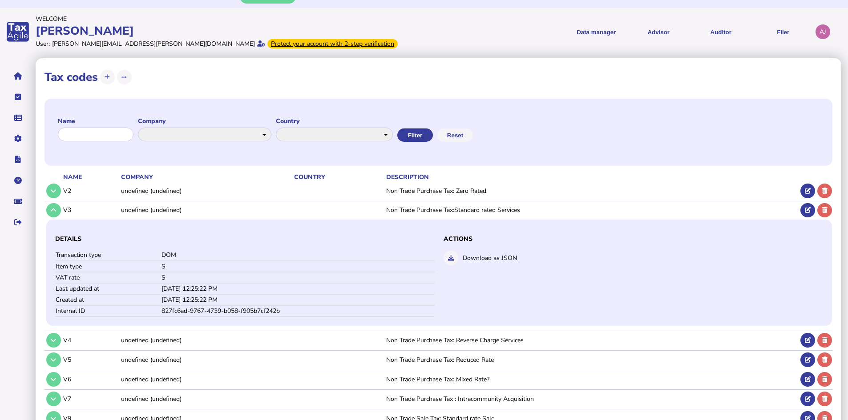 The height and width of the screenshot is (420, 848). Describe the element at coordinates (18, 202) in the screenshot. I see `button: Raise a support ticket` at that location.